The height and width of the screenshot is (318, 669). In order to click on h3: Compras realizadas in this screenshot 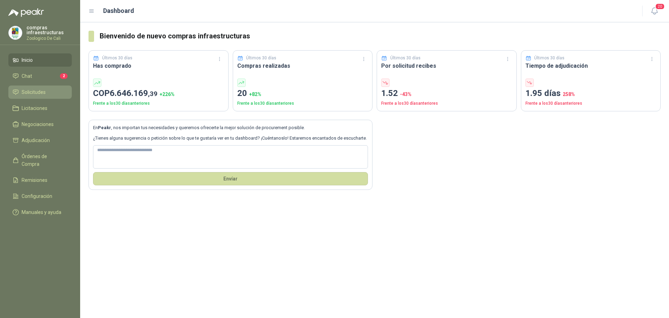, I will do `click(303, 66)`.